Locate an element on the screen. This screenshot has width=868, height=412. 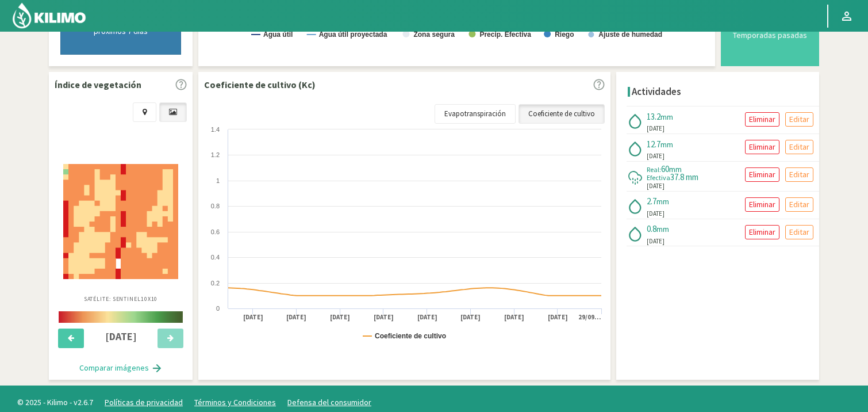
img: scale is located at coordinates (121, 317).